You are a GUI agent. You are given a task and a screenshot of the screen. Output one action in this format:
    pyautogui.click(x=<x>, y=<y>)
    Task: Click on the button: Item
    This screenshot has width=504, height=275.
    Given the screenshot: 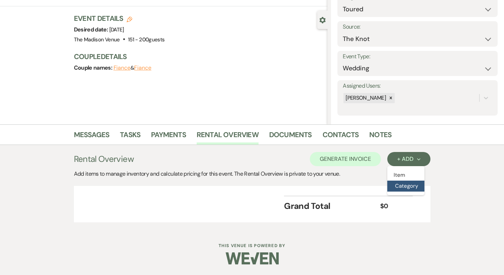 What is the action you would take?
    pyautogui.click(x=406, y=175)
    